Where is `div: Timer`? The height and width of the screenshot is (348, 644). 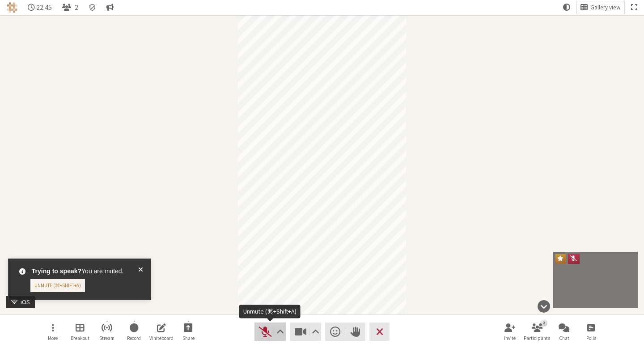 div: Timer is located at coordinates (40, 8).